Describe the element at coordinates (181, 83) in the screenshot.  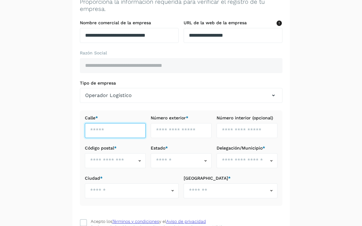
I see `label: Tipo de empresa` at that location.